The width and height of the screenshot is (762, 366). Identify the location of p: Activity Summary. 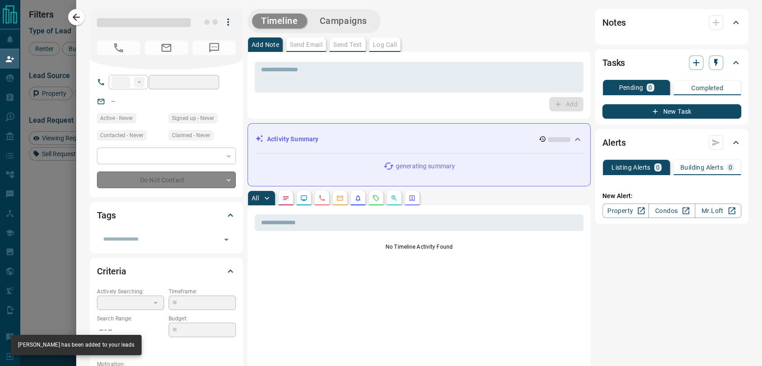
(293, 139).